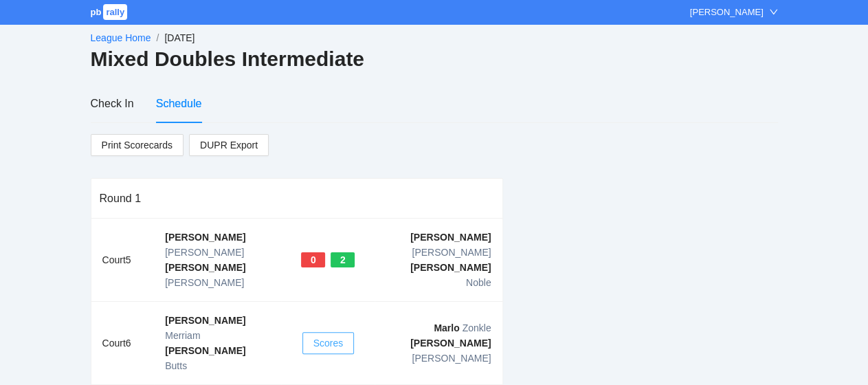 The height and width of the screenshot is (385, 868). Describe the element at coordinates (123, 343) in the screenshot. I see `td: Court 6` at that location.